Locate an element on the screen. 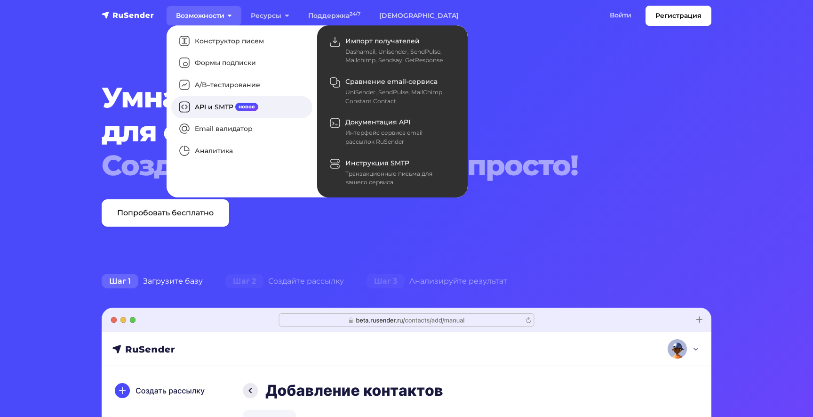 The image size is (813, 417). a: Аналитика is located at coordinates (242, 151).